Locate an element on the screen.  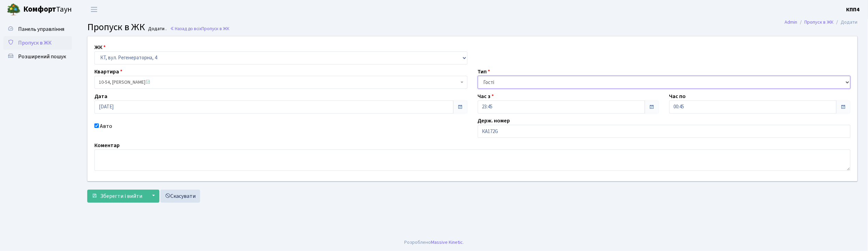
small: Додати . is located at coordinates (157, 28).